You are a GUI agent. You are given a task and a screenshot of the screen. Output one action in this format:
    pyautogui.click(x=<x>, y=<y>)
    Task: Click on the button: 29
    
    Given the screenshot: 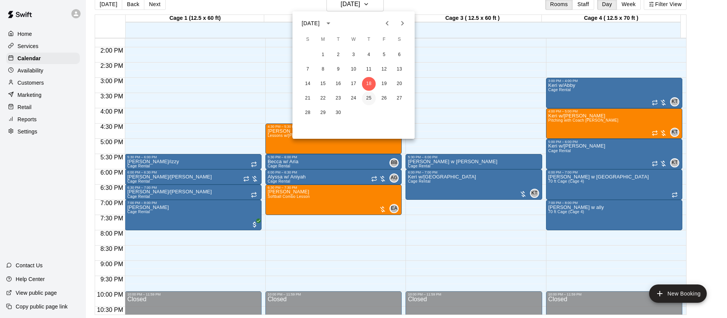 What is the action you would take?
    pyautogui.click(x=323, y=113)
    